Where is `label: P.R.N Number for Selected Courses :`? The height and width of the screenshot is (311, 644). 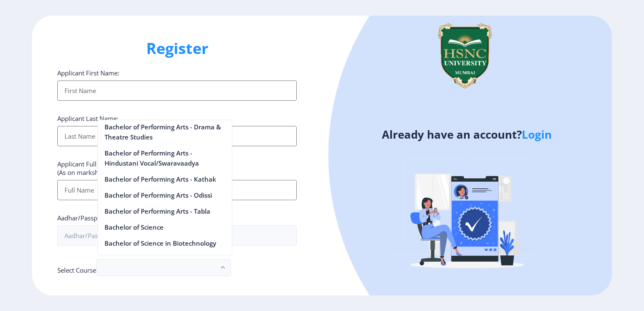 label: P.R.N Number for Selected Courses : is located at coordinates (110, 298).